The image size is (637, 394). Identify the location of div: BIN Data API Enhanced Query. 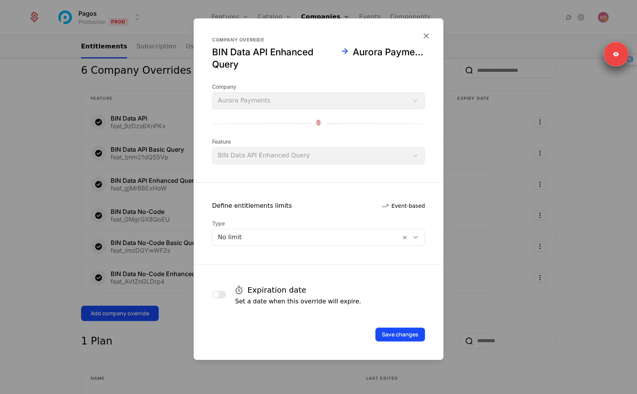
(274, 58).